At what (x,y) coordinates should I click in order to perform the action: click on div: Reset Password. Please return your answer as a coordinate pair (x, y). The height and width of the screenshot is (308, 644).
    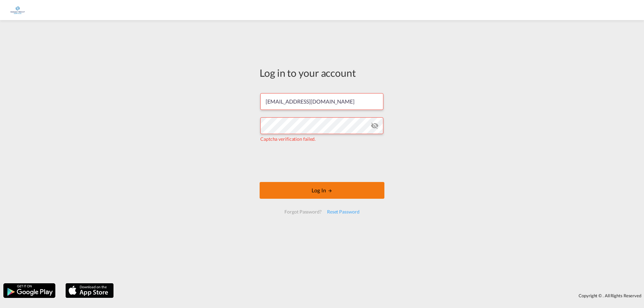
    Looking at the image, I should click on (343, 212).